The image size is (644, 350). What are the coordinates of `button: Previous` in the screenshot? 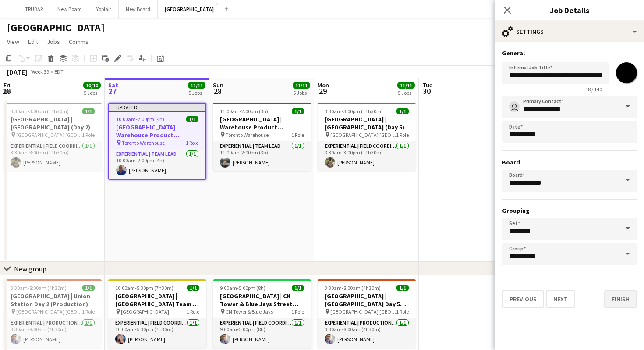 It's located at (523, 299).